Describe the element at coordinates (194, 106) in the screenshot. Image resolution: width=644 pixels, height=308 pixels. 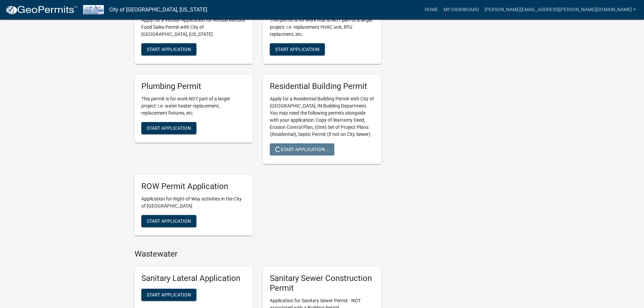
I see `p: This permit is for work NOT part of a larger project: i.e. water heater replacement, replacement ...` at that location.